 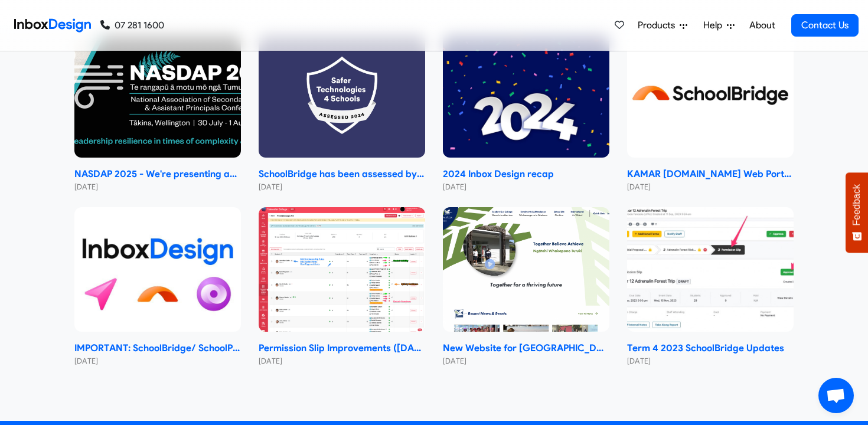 What do you see at coordinates (158, 174) in the screenshot?
I see `strong: NASDAP 2025 - We're presenting about SchoolPoint and SchoolBridge` at bounding box center [158, 174].